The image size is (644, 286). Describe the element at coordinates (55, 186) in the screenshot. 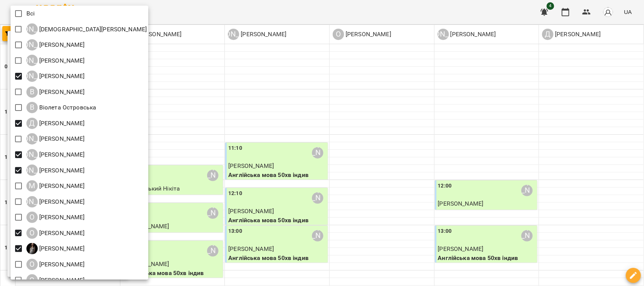

I see `div: Марина Хлань` at that location.